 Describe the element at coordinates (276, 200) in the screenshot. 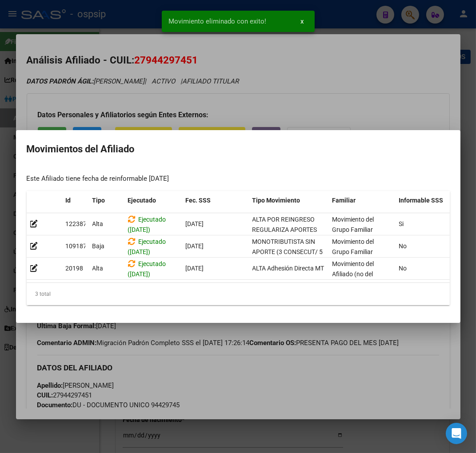

I see `span: Tipo Movimiento` at that location.